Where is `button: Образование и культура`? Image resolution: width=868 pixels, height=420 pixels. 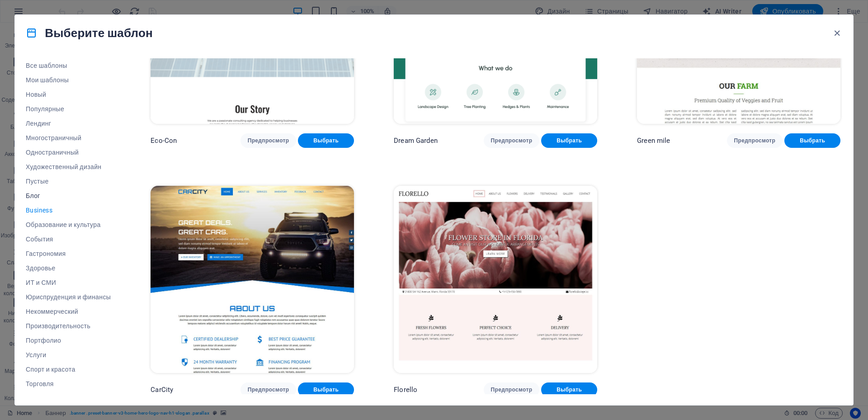
button: Образование и культура is located at coordinates (68, 225).